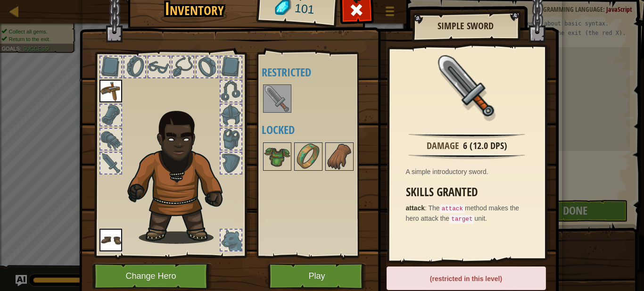  Describe the element at coordinates (469, 171) in the screenshot. I see `div: A simple introductory sword.` at that location.